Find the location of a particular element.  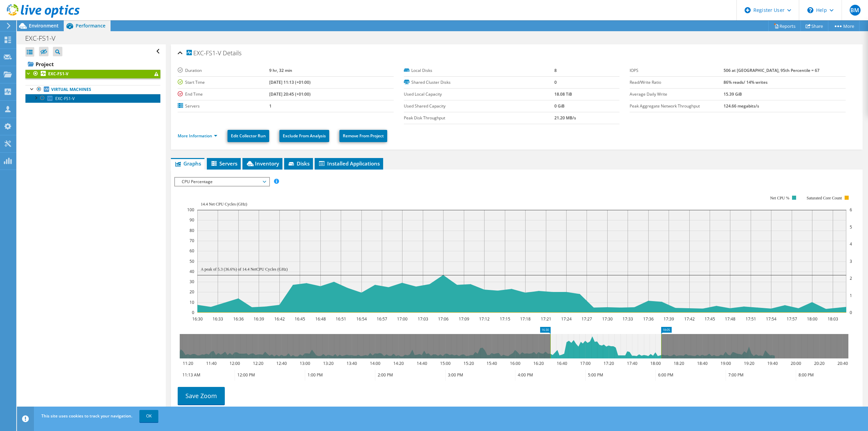

label: Average Daily Write is located at coordinates (676, 94).